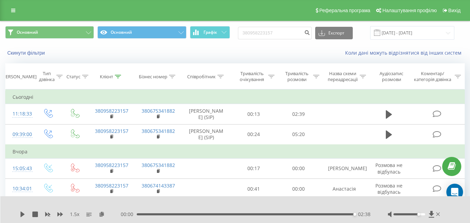  I want to click on div: Open Intercom Messenger, so click(455, 192).